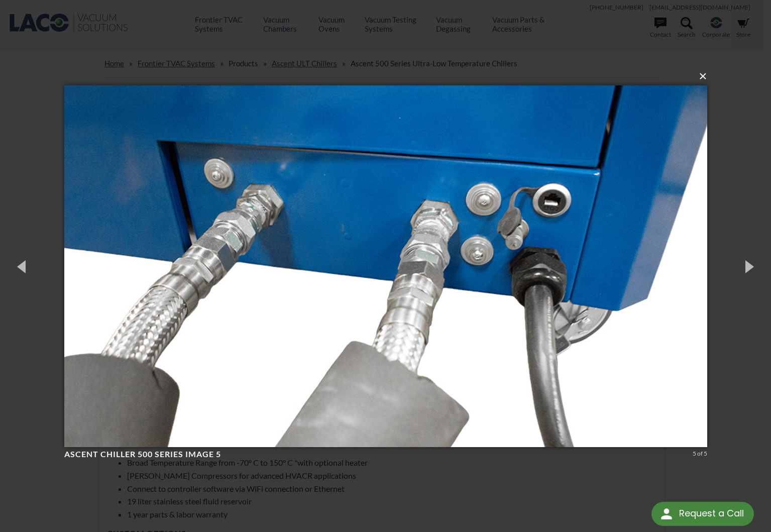 The image size is (771, 532). I want to click on img: round button, so click(667, 514).